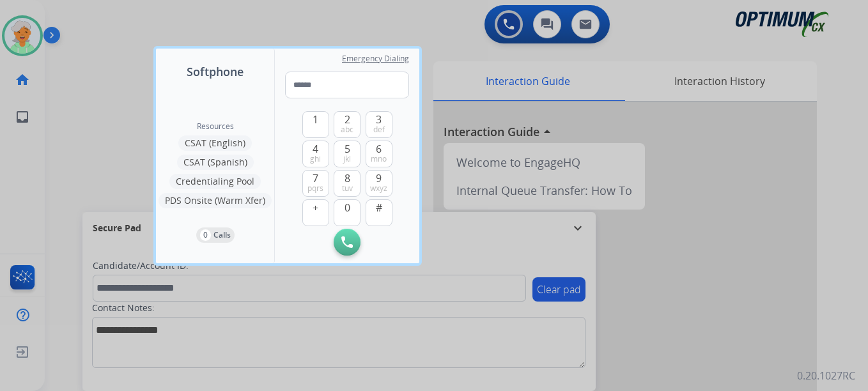  Describe the element at coordinates (347, 184) in the screenshot. I see `button: 8tuv` at that location.